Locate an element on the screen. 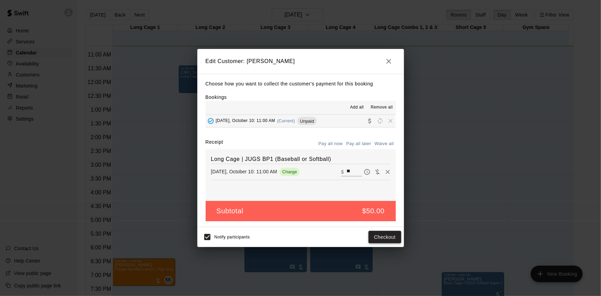 This screenshot has width=601, height=296. button: Checkout is located at coordinates (385, 237).